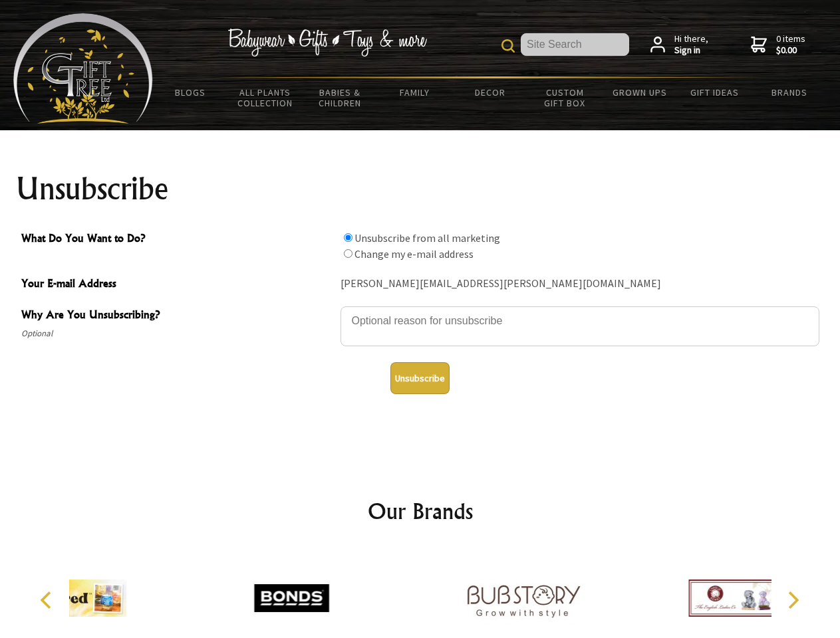 The width and height of the screenshot is (840, 638). Describe the element at coordinates (580, 327) in the screenshot. I see `textarea: Why Are You Unsubscribing?` at that location.